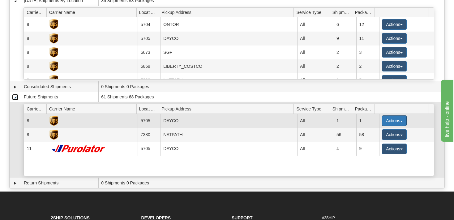 This screenshot has width=454, height=220. Describe the element at coordinates (229, 24) in the screenshot. I see `td: ONTOR` at that location.